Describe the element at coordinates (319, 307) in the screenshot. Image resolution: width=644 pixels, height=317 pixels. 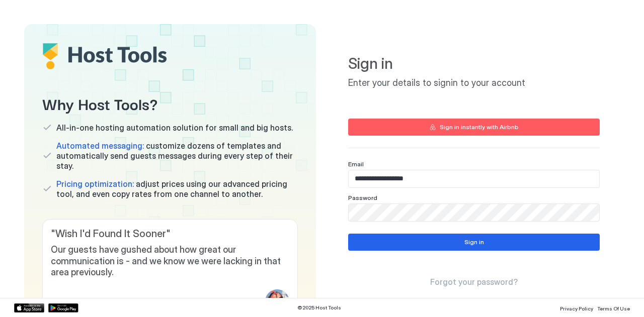
I see `span: © 2025 Host Tools` at that location.